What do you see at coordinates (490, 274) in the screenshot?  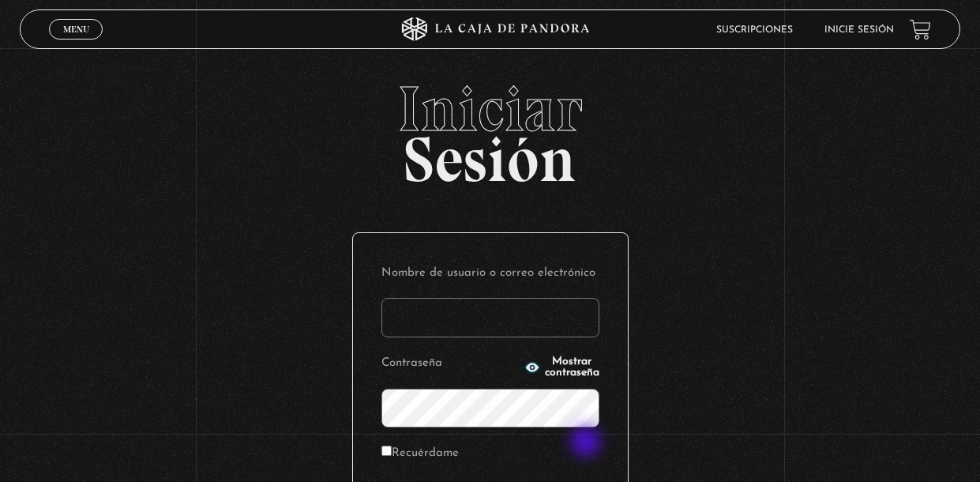 I see `label: Nombre de usuario o correo electrónico` at bounding box center [490, 274].